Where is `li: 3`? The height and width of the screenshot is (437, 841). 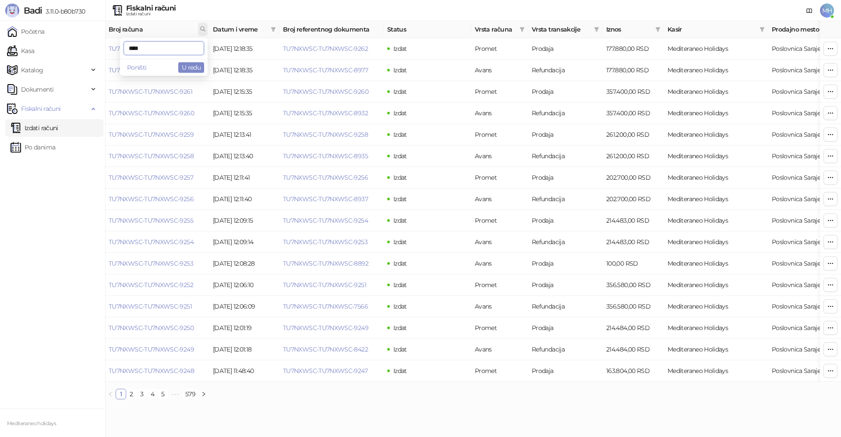
li: 3 is located at coordinates (142, 394).